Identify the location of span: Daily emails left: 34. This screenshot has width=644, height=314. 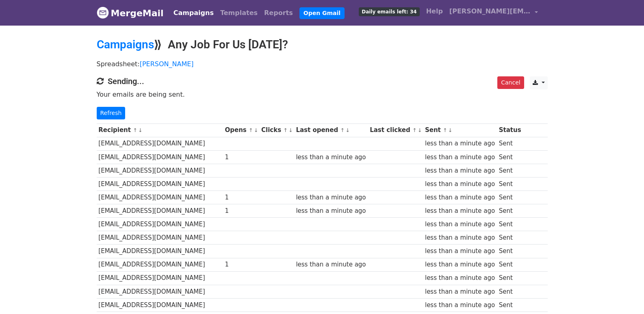
(389, 12).